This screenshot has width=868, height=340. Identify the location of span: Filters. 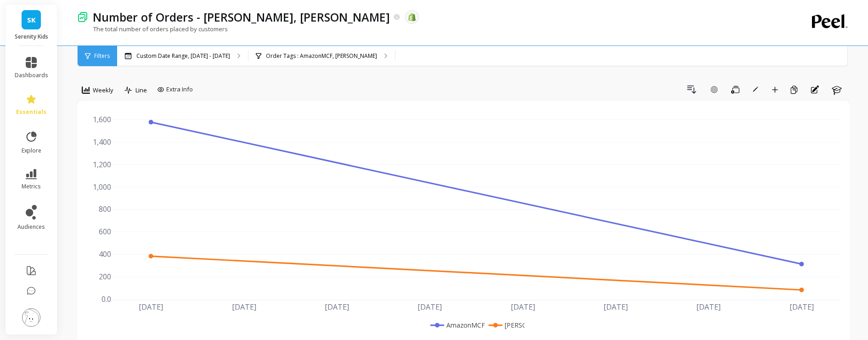
(102, 56).